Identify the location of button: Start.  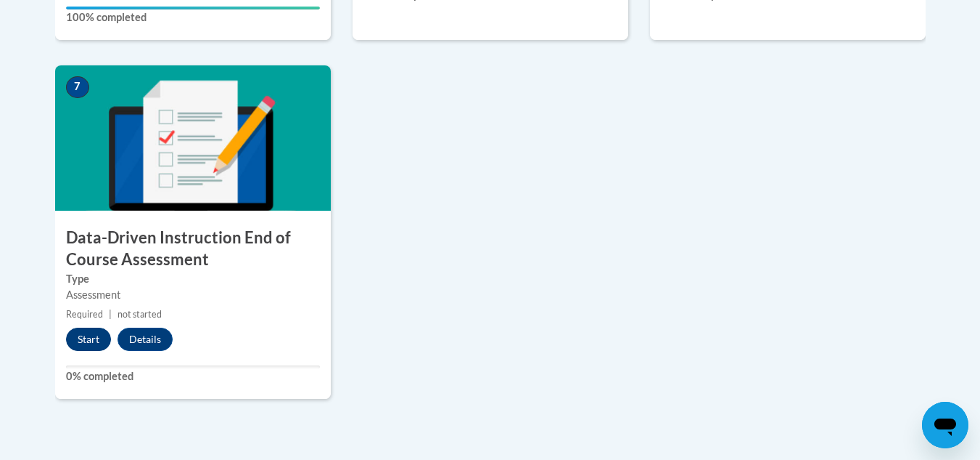
(89, 339).